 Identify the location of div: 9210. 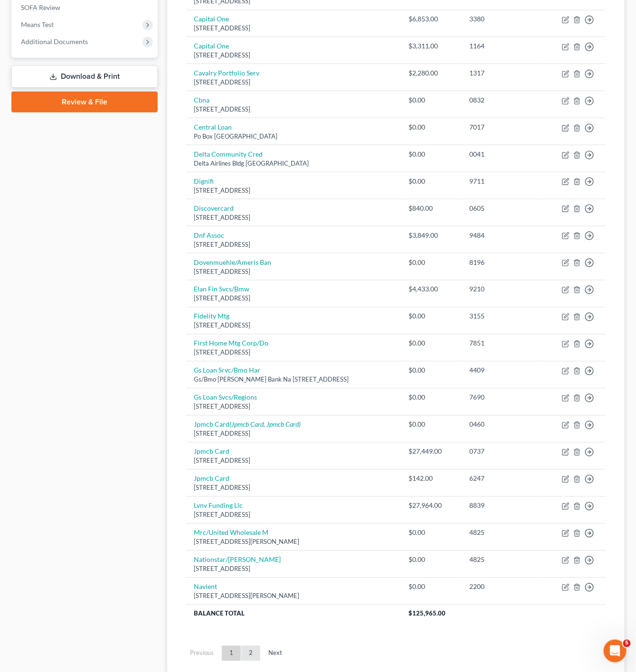
(502, 289).